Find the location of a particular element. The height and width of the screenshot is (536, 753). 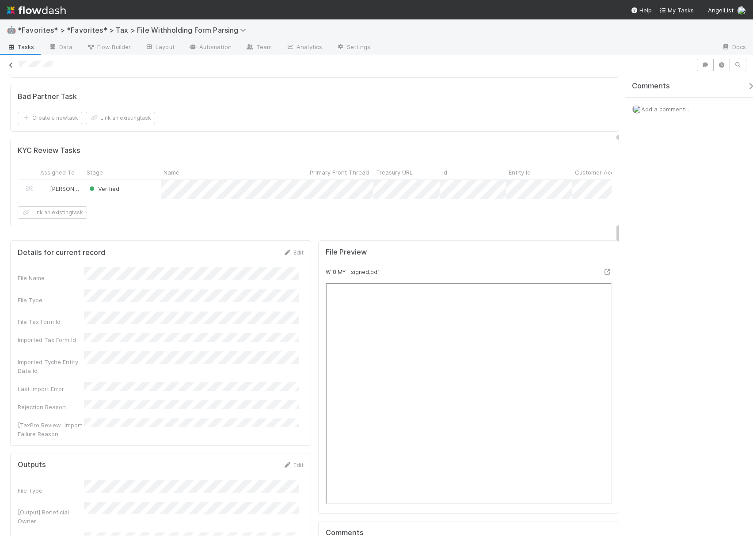

small: W-8IMY - signed.pdf is located at coordinates (352, 272).